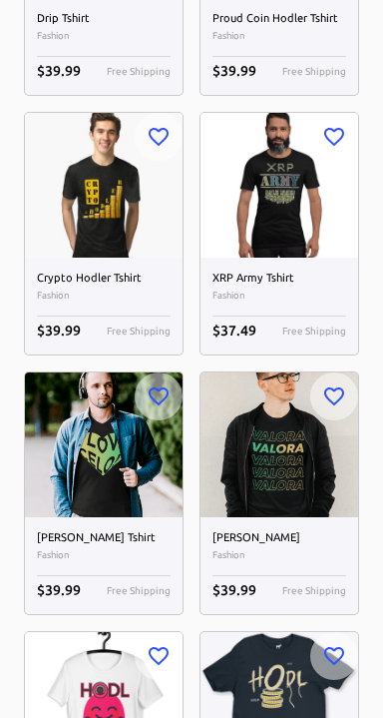 Image resolution: width=383 pixels, height=718 pixels. What do you see at coordinates (104, 444) in the screenshot?
I see `img: Celo Love Tshirt image` at bounding box center [104, 444].